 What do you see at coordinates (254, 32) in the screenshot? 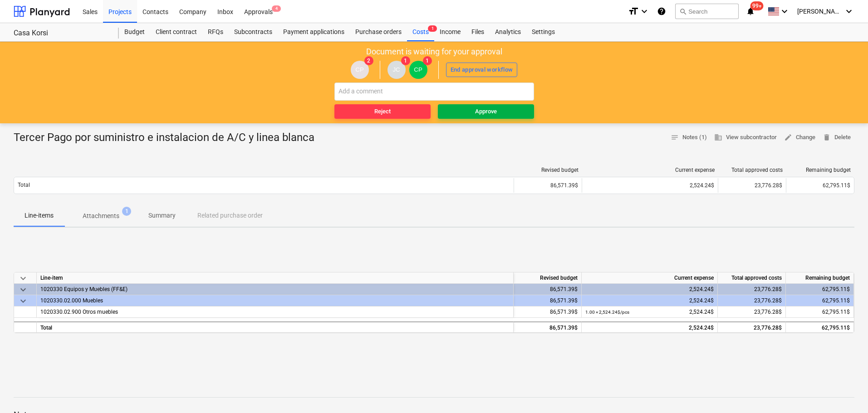
I see `a: Subcontracts` at bounding box center [254, 32].